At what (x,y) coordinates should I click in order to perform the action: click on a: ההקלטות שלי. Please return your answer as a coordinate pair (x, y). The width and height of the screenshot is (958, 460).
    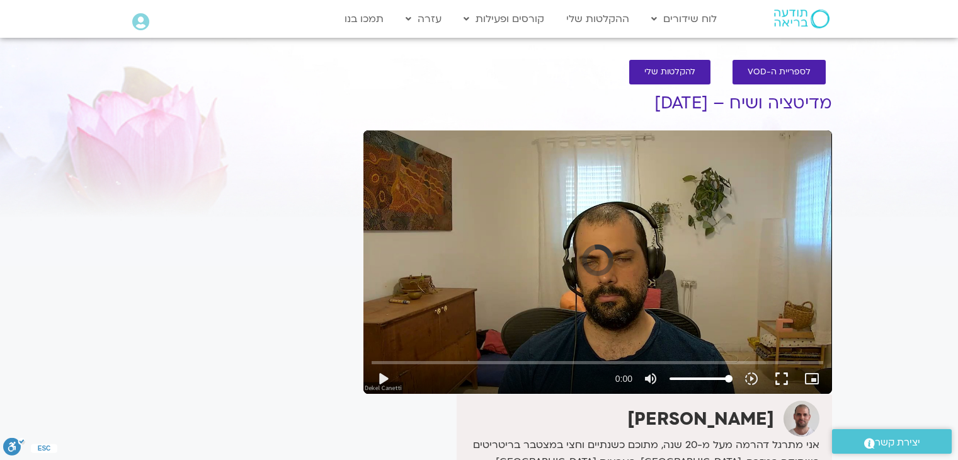
    Looking at the image, I should click on (598, 19).